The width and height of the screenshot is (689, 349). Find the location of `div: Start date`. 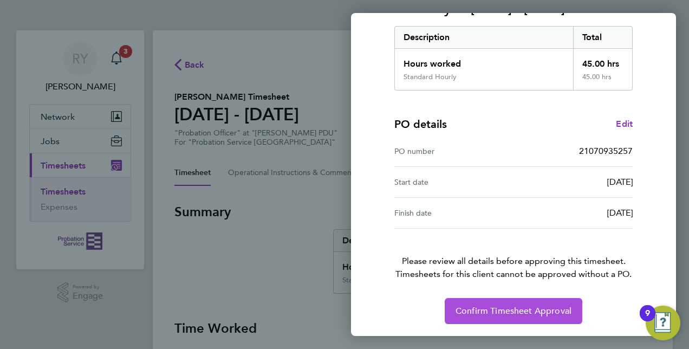

div: Start date is located at coordinates (454, 182).